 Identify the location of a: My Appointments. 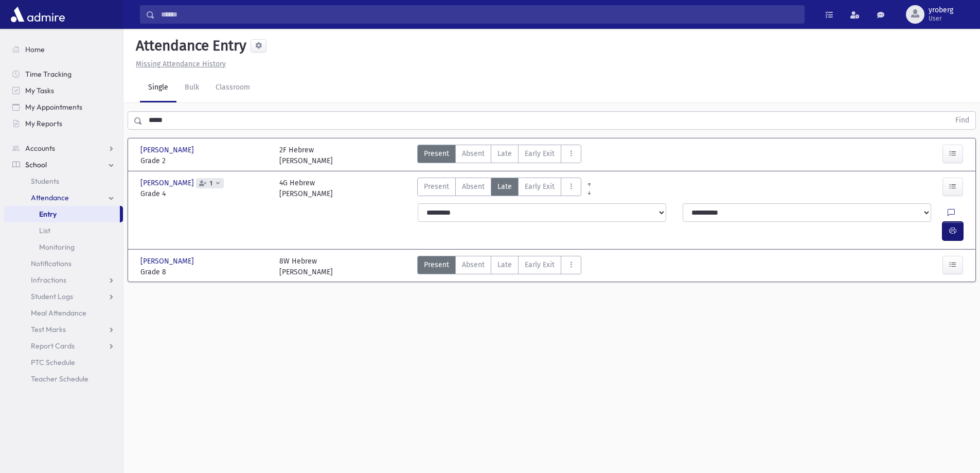
(63, 107).